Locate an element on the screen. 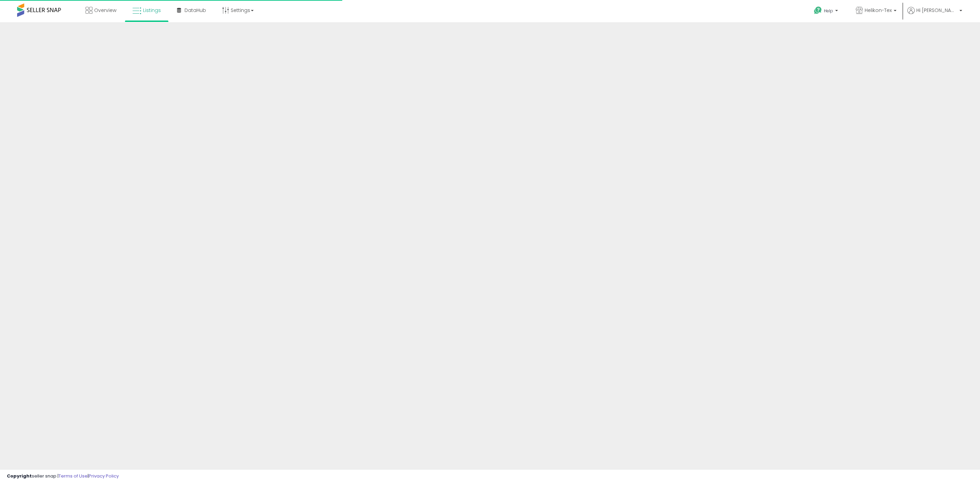 The image size is (980, 483). a: Help is located at coordinates (826, 11).